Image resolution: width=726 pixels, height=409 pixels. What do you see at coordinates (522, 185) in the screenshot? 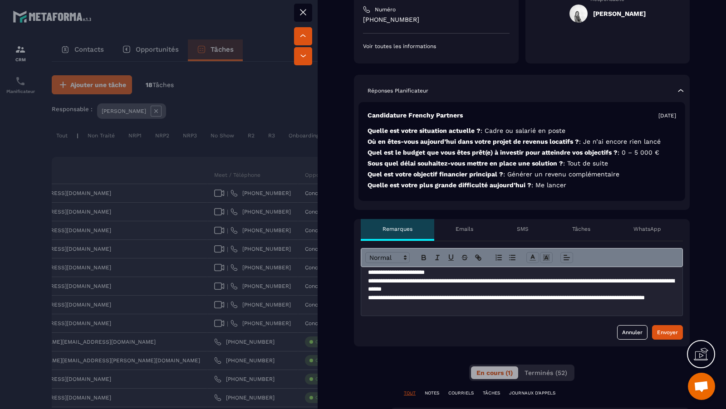
I see `p: Quelle est votre plus grande difficulté aujourd’hui ?` at bounding box center [522, 185].